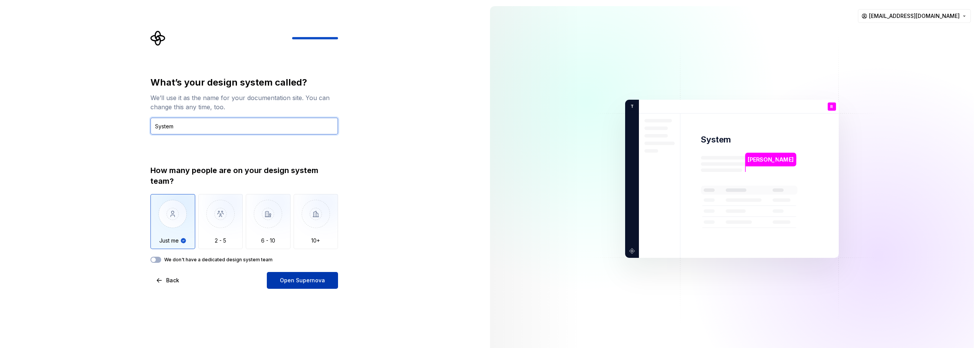 The image size is (980, 348). Describe the element at coordinates (302, 281) in the screenshot. I see `span: Open Supernova` at that location.